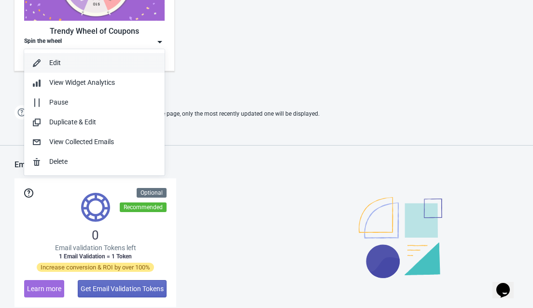 The height and width of the screenshot is (308, 533). Describe the element at coordinates (122, 289) in the screenshot. I see `span: Get Email Validation Tokens` at that location.